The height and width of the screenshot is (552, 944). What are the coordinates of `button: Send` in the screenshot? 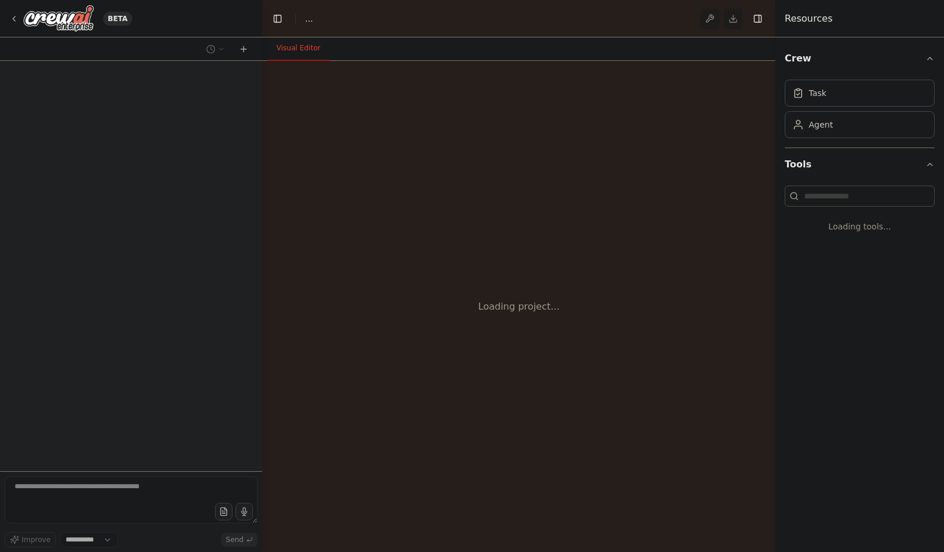 It's located at (239, 540).